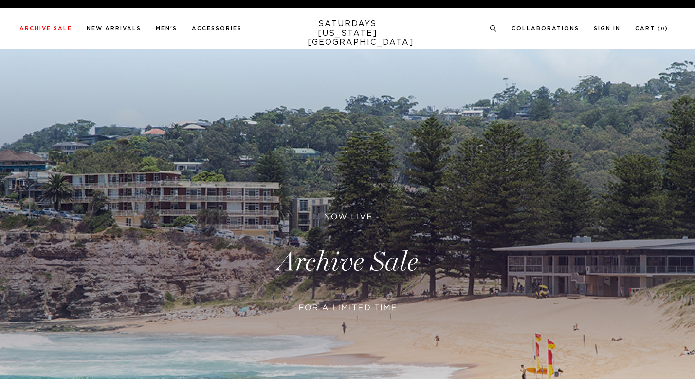 This screenshot has width=695, height=379. Describe the element at coordinates (46, 28) in the screenshot. I see `a: Archive Sale` at that location.